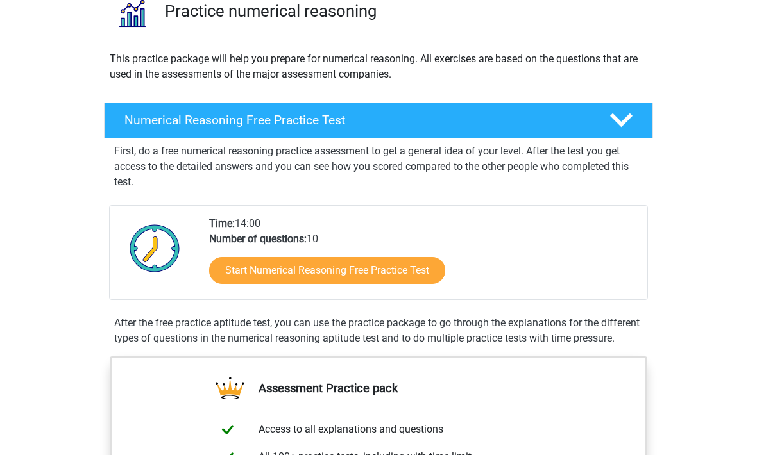  Describe the element at coordinates (357, 120) in the screenshot. I see `h4: Numerical Reasoning Free Practice Test` at that location.